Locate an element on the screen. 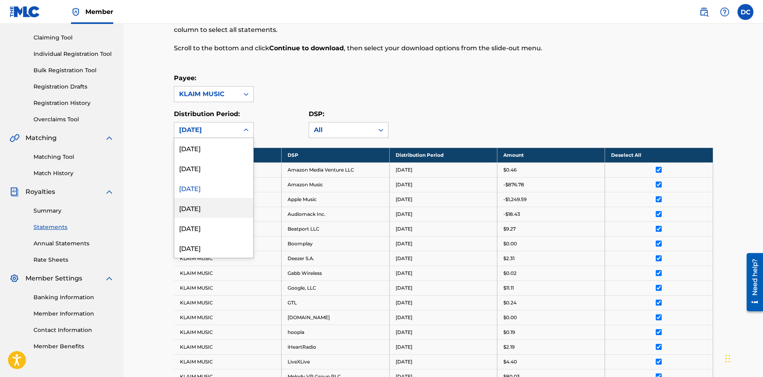  th: Distribution Period is located at coordinates (443, 155).